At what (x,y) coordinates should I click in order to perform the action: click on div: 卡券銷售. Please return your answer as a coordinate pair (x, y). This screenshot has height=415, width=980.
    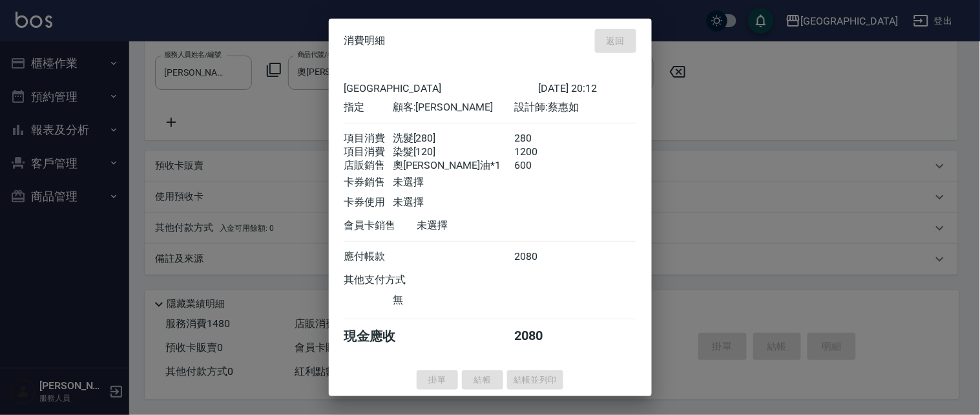
    Looking at the image, I should click on (369, 182).